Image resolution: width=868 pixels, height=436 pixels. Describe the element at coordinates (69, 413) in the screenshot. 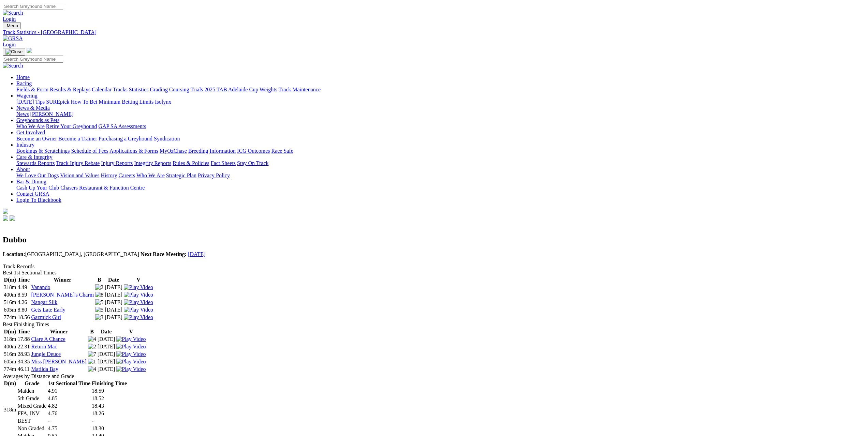

I see `td: 4.76` at that location.